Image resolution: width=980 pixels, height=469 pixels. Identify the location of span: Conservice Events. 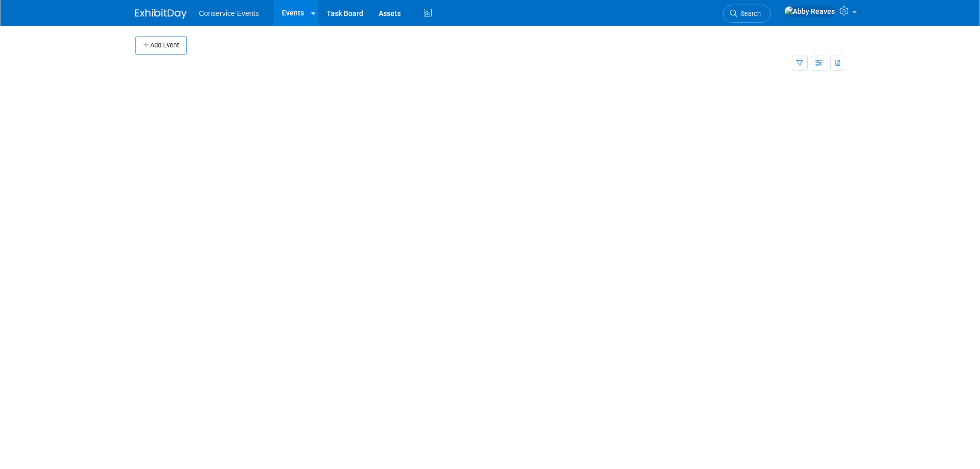
(229, 14).